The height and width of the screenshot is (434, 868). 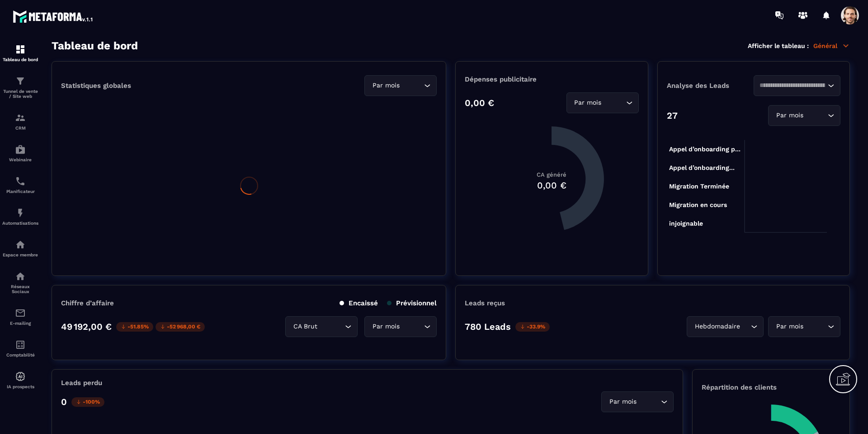 I want to click on a: schedulerschedulerPlanificateur, so click(x=21, y=185).